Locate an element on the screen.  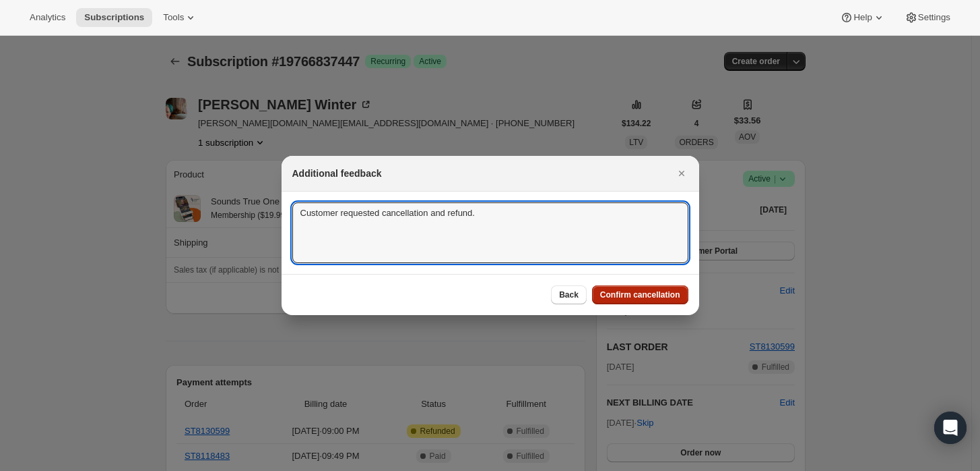
button: Settings is located at coordinates (927, 18).